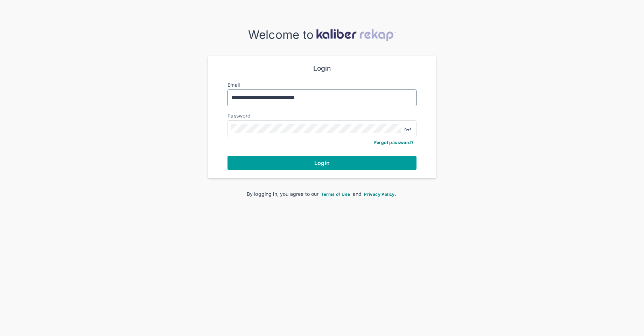  Describe the element at coordinates (394, 142) in the screenshot. I see `a: Forgot password?` at that location.